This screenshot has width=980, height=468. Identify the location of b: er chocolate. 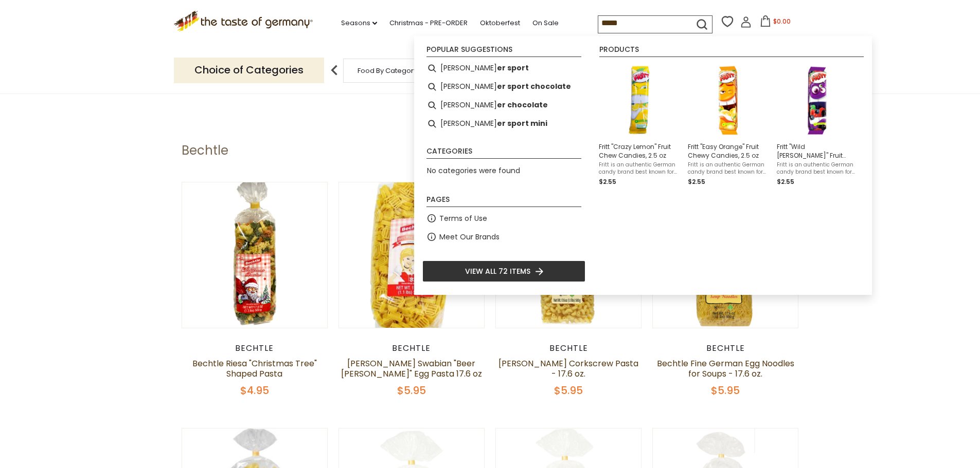
(522, 105).